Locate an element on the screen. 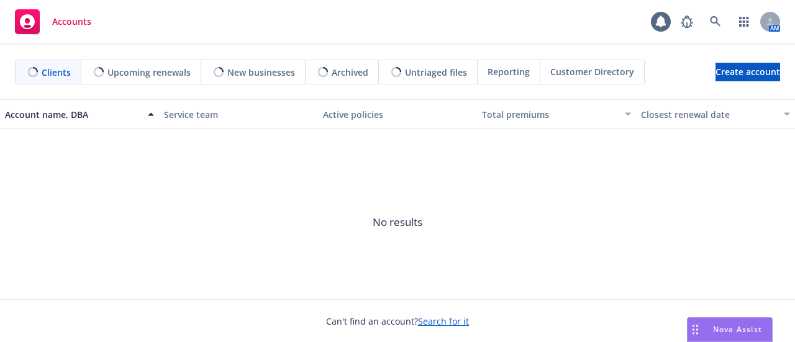 The height and width of the screenshot is (342, 795). button: Nova Assist is located at coordinates (730, 330).